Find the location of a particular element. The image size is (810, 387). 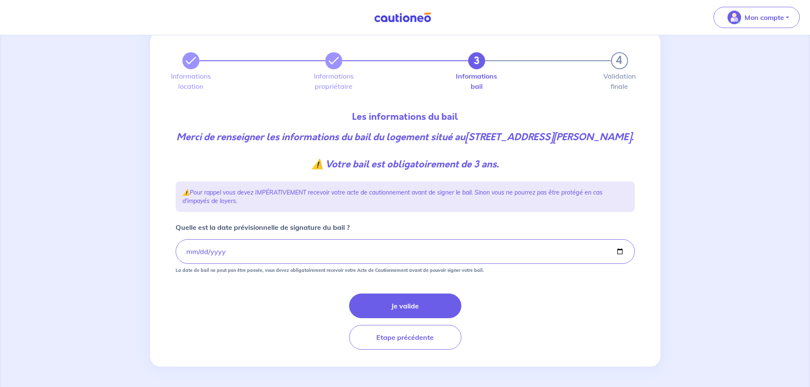

strong: La date de bail ne peut pas être passée, vous devez obligatoirement recevoir votre Acte de Cautio... is located at coordinates (329, 270).